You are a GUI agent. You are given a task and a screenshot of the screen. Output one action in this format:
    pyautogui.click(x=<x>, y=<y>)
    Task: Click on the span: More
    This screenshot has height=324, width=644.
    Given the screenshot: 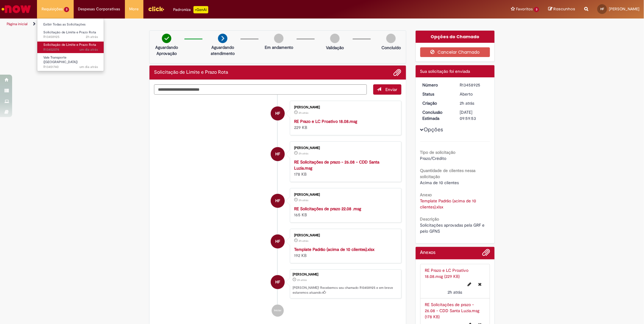 What is the action you would take?
    pyautogui.click(x=134, y=9)
    